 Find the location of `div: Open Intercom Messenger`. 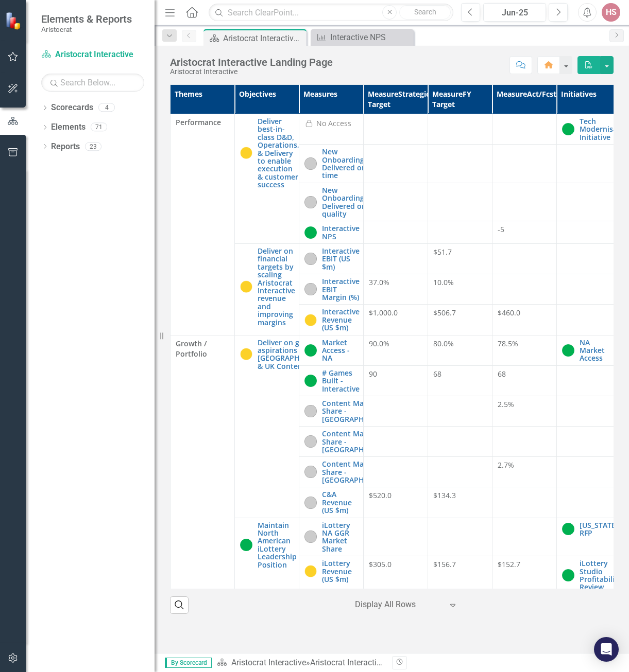

div: Open Intercom Messenger is located at coordinates (606, 649).